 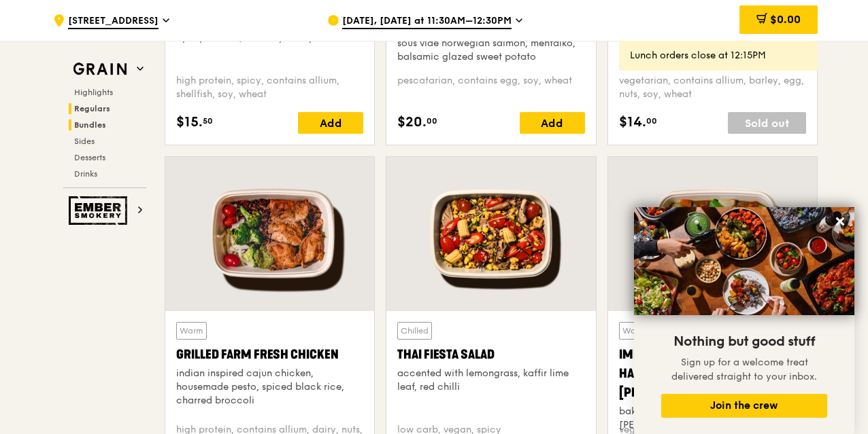 I want to click on span: $20., so click(x=412, y=122).